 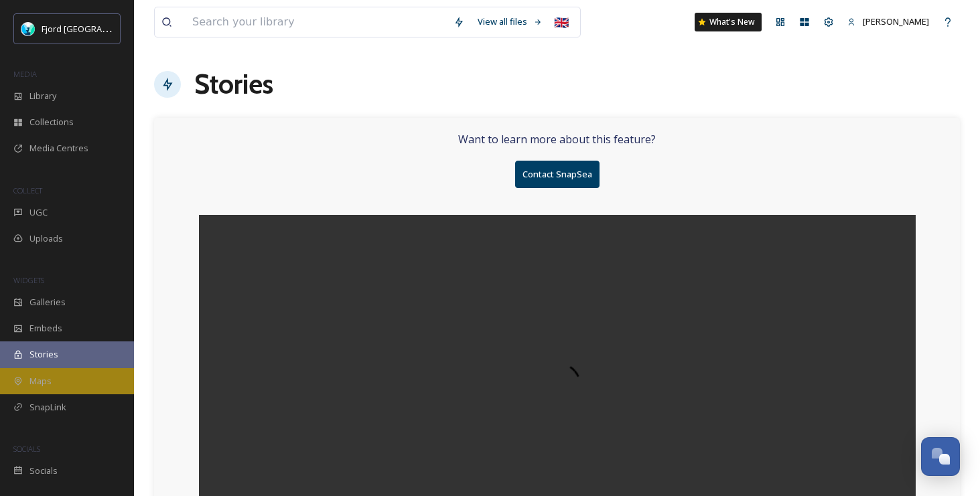 What do you see at coordinates (28, 280) in the screenshot?
I see `span: WIDGETS` at bounding box center [28, 280].